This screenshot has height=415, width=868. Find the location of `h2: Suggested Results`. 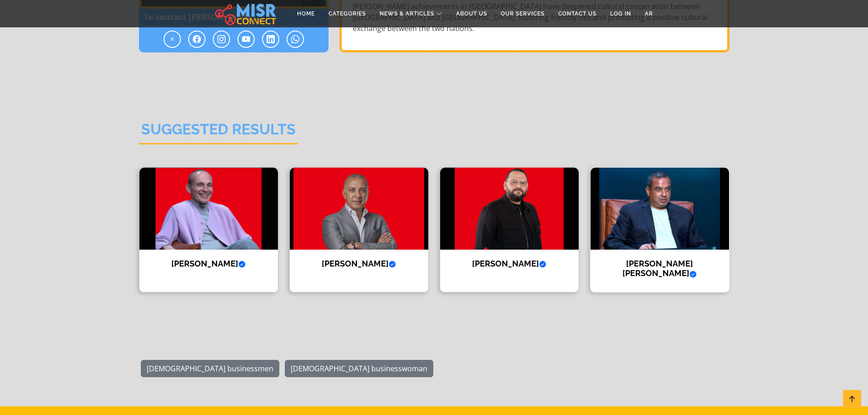

h2: Suggested Results is located at coordinates (218, 132).